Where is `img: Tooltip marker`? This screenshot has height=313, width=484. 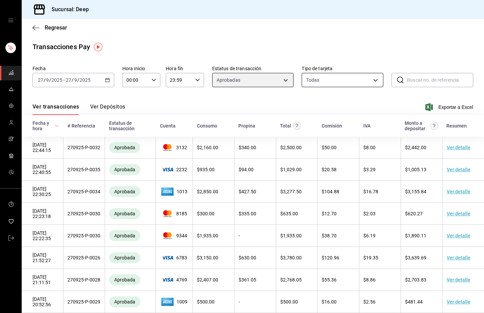 img: Tooltip marker is located at coordinates (98, 47).